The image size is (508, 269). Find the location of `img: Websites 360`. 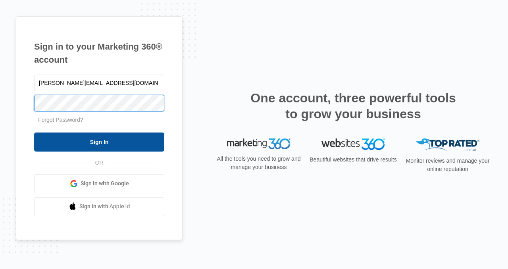

img: Websites 360 is located at coordinates (353, 144).